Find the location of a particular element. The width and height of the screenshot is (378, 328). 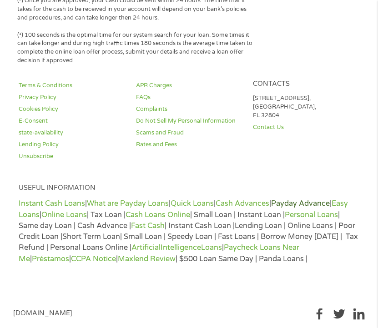

a: Intelligence is located at coordinates (180, 248).